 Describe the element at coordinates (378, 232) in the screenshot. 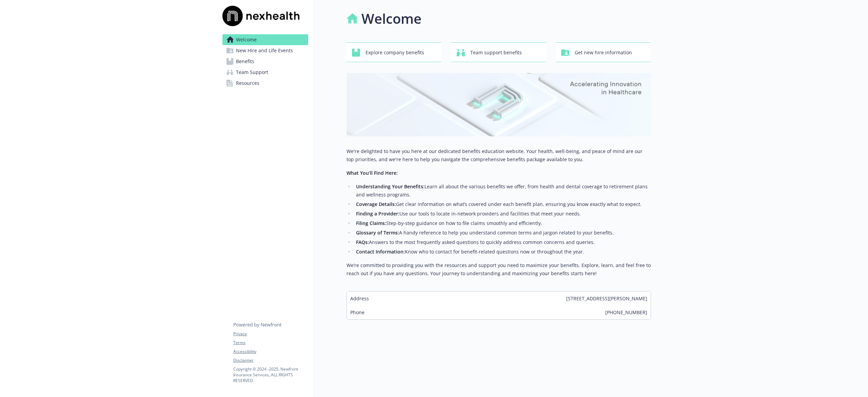

I see `strong: Glossary of Terms:` at that location.